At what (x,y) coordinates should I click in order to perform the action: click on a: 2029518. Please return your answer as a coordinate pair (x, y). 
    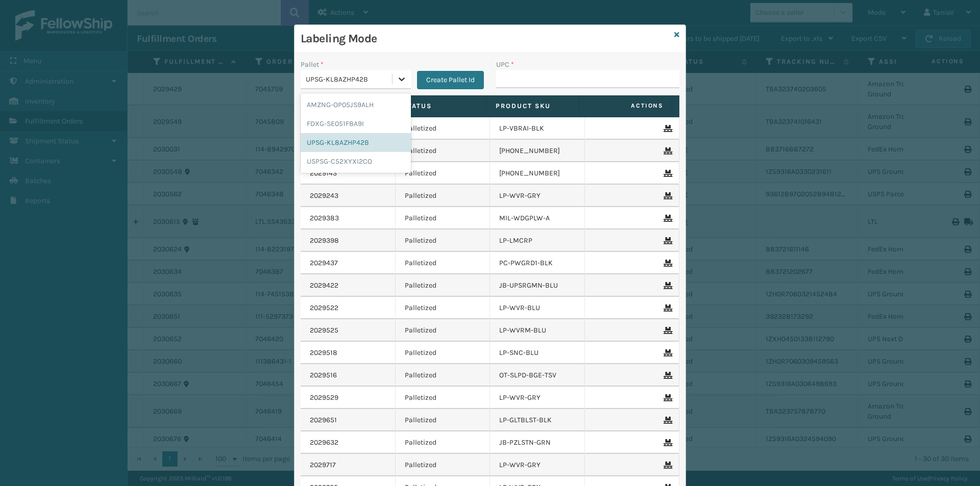
    Looking at the image, I should click on (323, 353).